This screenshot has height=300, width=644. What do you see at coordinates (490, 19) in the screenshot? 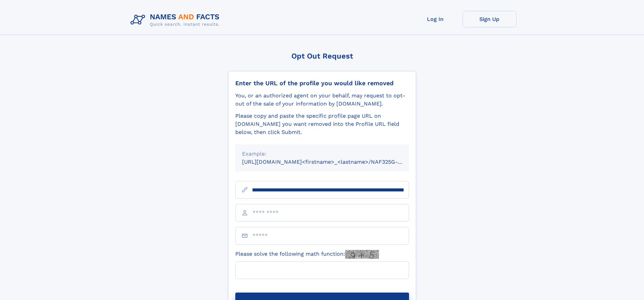
I see `a: Sign Up` at bounding box center [490, 19].